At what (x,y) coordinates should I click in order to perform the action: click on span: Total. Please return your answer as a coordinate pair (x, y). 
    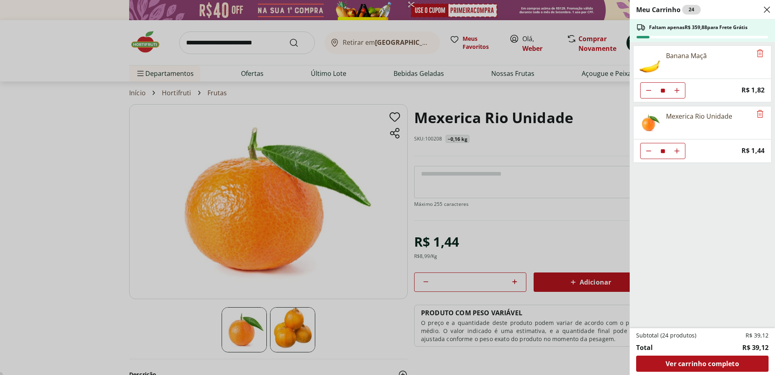
    Looking at the image, I should click on (644, 348).